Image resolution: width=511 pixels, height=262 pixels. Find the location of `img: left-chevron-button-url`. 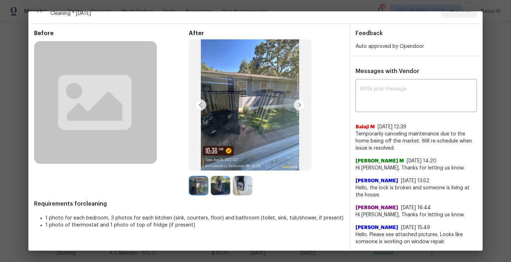

img: left-chevron-button-url is located at coordinates (200, 105).